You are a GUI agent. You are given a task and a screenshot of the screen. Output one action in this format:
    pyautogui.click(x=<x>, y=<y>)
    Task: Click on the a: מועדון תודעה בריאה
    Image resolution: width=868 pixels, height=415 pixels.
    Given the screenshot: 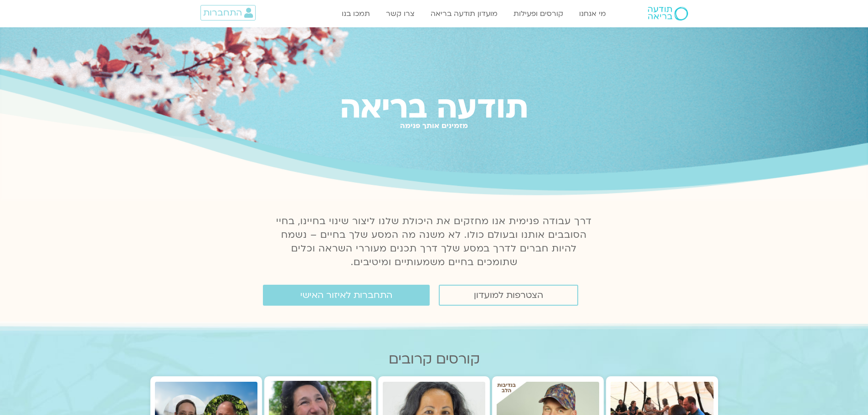 What is the action you would take?
    pyautogui.click(x=464, y=14)
    